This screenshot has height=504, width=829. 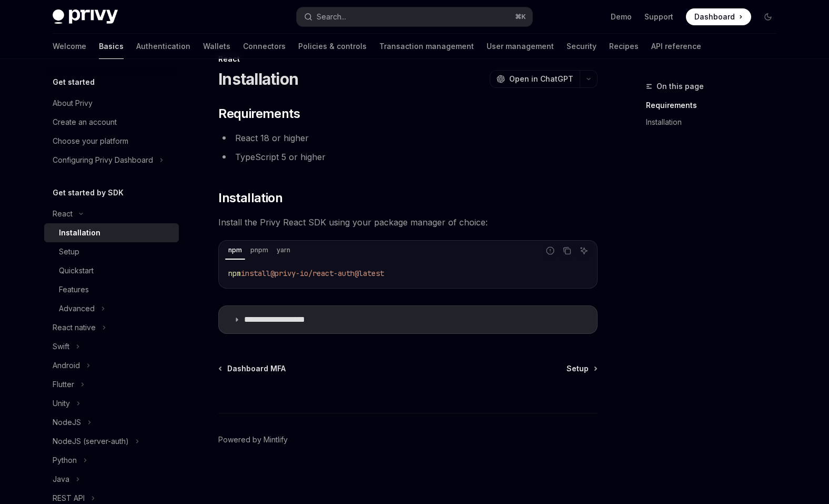 I want to click on a: Choose your platform, so click(x=111, y=141).